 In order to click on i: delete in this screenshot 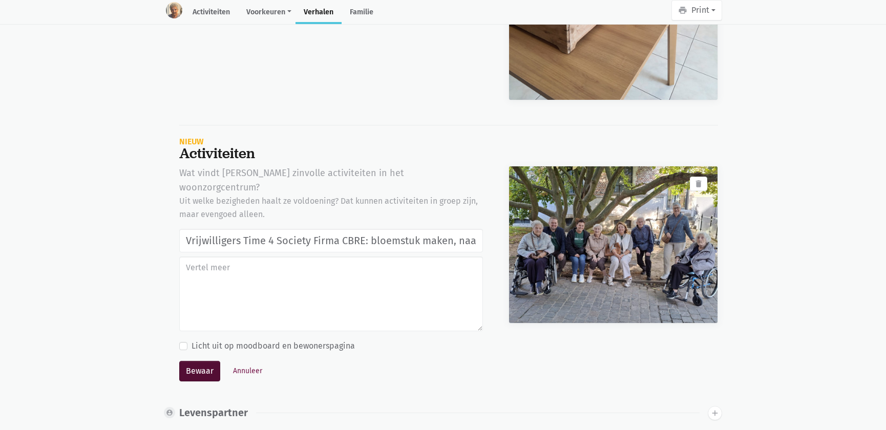, I will do `click(699, 184)`.